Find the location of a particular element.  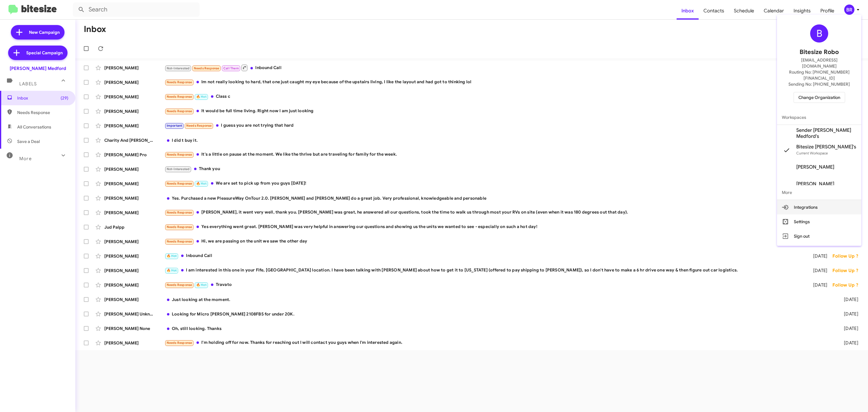

span: More is located at coordinates (820, 193).